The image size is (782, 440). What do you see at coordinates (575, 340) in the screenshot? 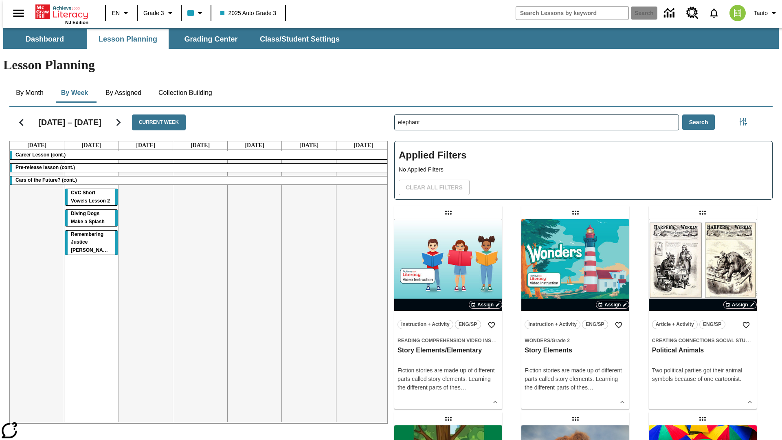
I see `span: Topic: Wonders/Grade 2` at bounding box center [575, 340].